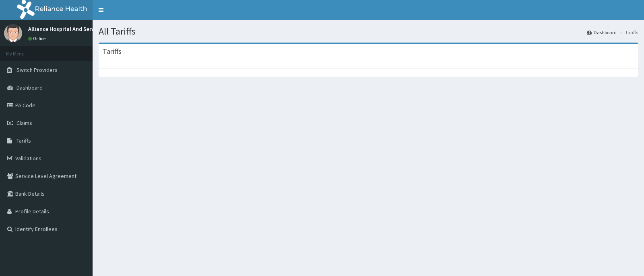 The image size is (644, 276). I want to click on h3: Tariffs, so click(112, 51).